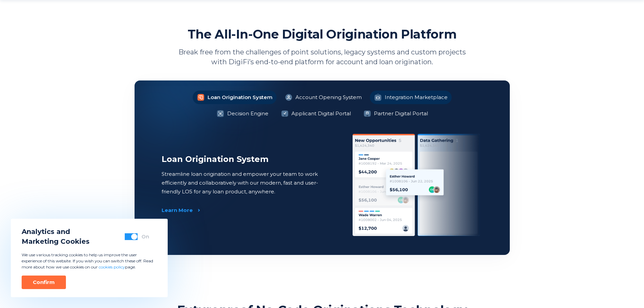  Describe the element at coordinates (242, 114) in the screenshot. I see `li: Decision Engine` at that location.